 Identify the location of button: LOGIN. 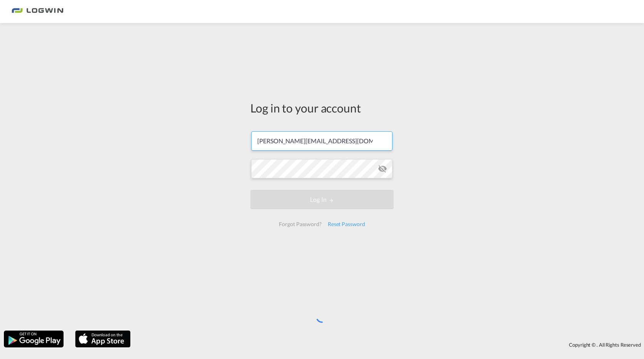
(322, 199).